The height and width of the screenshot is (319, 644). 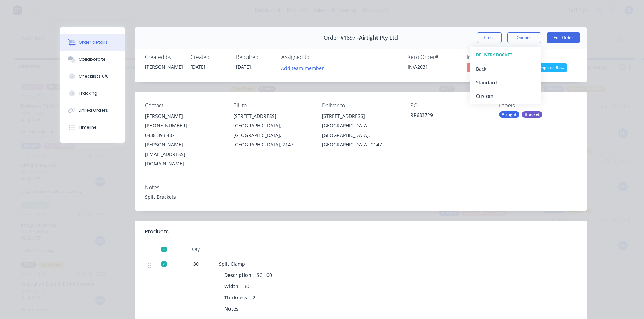 What do you see at coordinates (505, 82) in the screenshot?
I see `div: Standard` at bounding box center [505, 82].